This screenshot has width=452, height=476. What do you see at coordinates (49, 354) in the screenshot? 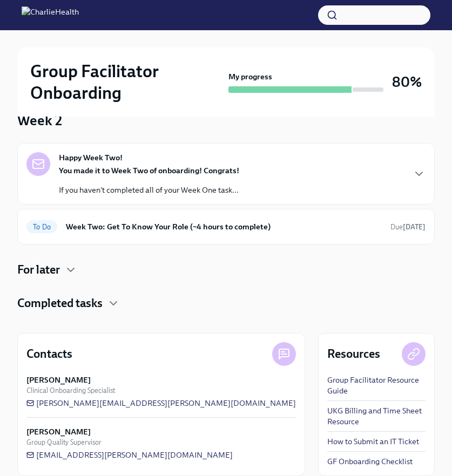
I see `h4: Contacts` at bounding box center [49, 354].